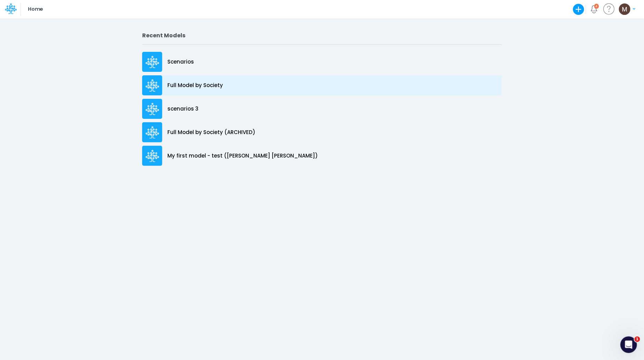  Describe the element at coordinates (322, 109) in the screenshot. I see `a: scenarios 3` at that location.